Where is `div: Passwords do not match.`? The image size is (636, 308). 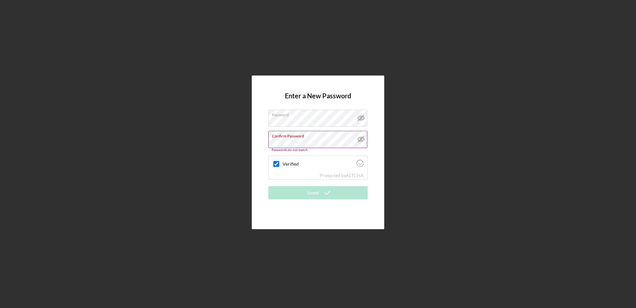
div: Passwords do not match. is located at coordinates (318, 150).